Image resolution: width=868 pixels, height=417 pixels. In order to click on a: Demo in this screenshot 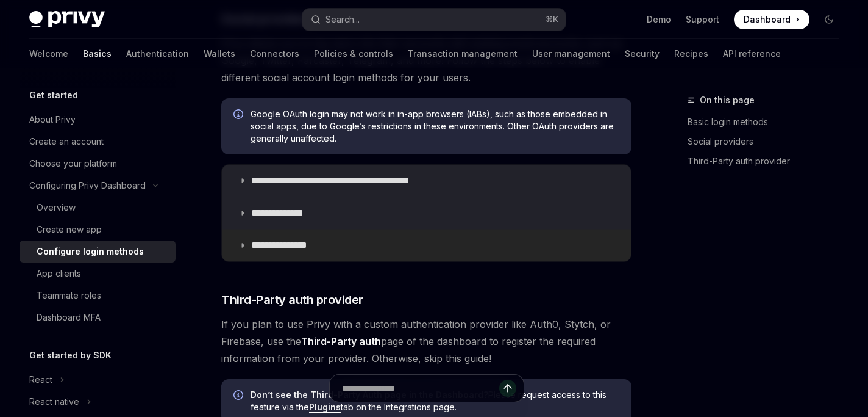, I will do `click(659, 19)`.